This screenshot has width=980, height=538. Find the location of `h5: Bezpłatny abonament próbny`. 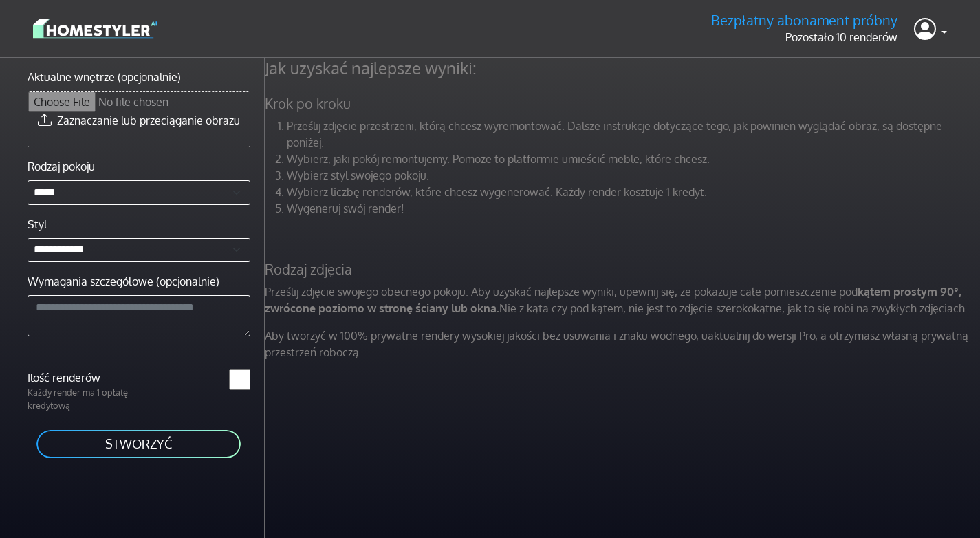

h5: Bezpłatny abonament próbny is located at coordinates (804, 20).